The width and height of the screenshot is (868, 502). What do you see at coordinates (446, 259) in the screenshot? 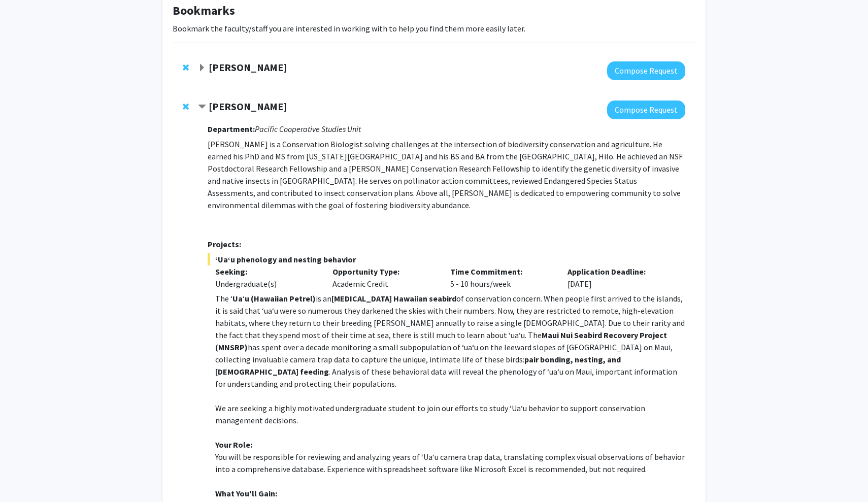
I see `span: ʻUaʻu phenology and nesting behavior` at bounding box center [446, 259].